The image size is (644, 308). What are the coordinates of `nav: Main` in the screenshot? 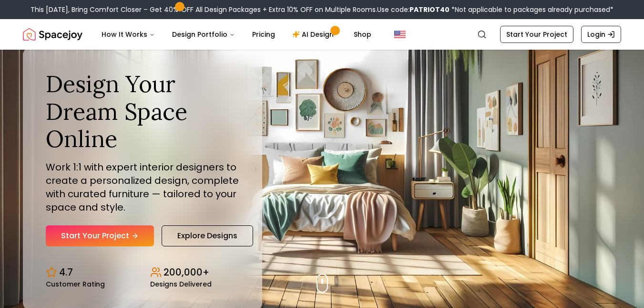 It's located at (236, 34).